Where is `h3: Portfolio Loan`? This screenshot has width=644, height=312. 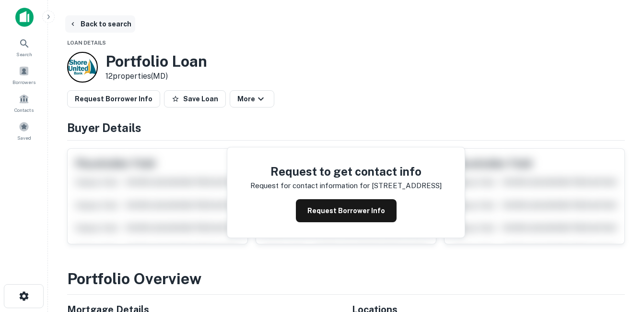 h3: Portfolio Loan is located at coordinates (156, 61).